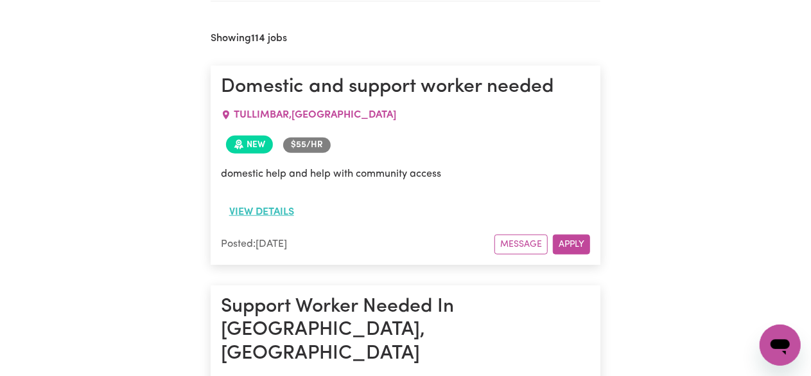  I want to click on span: Job rate per hour, so click(307, 145).